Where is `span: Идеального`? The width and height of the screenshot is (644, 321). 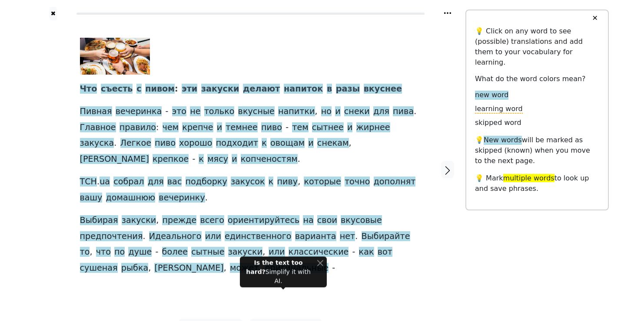
span: Идеального is located at coordinates (175, 236).